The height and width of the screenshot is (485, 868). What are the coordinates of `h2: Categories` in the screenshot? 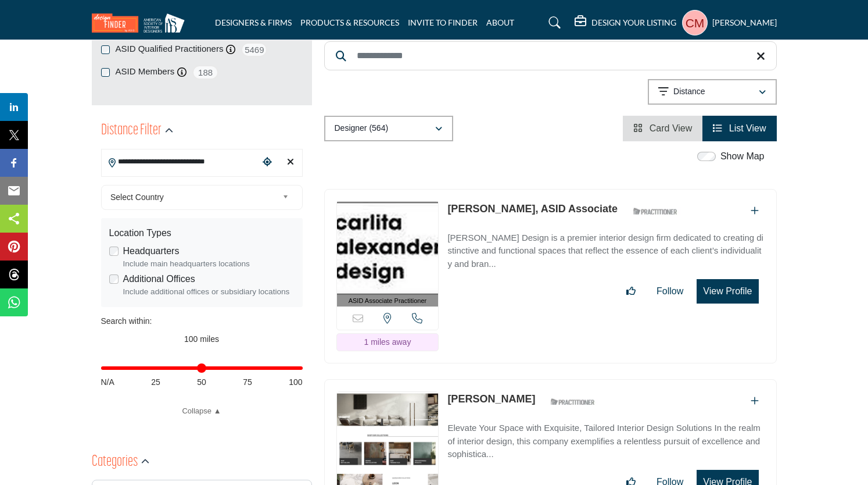 It's located at (114, 462).